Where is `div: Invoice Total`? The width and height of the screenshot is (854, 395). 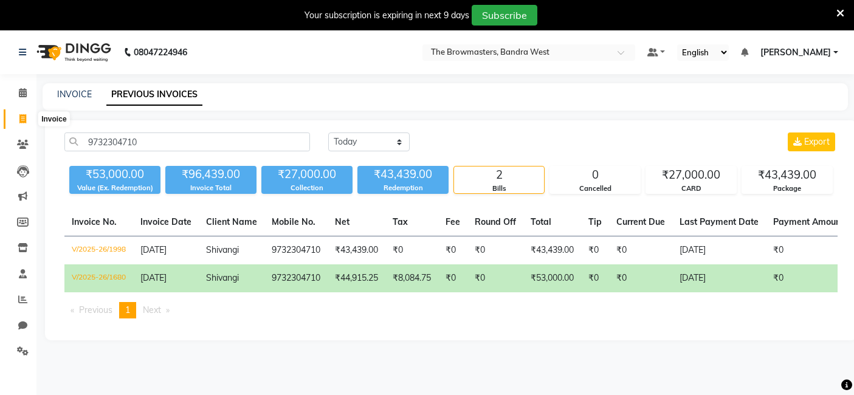
div: Invoice Total is located at coordinates (211, 188).